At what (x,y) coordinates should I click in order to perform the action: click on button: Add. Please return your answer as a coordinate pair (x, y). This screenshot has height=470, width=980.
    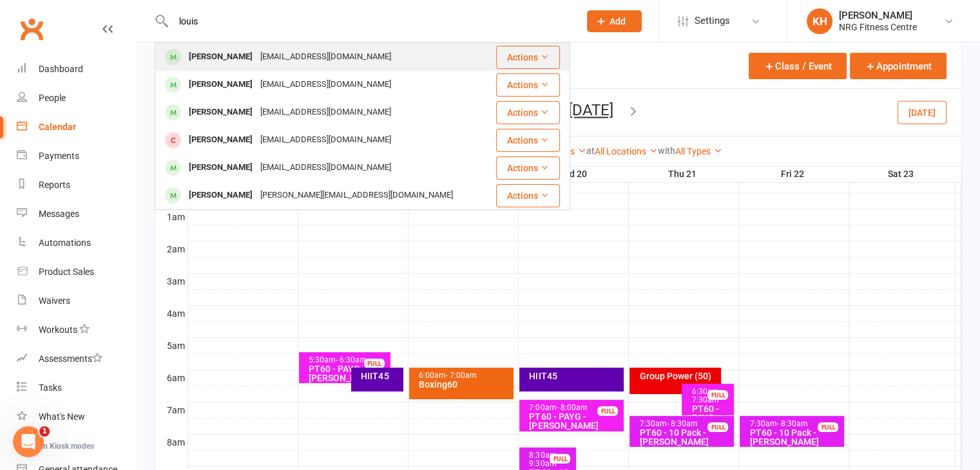
    Looking at the image, I should click on (614, 21).